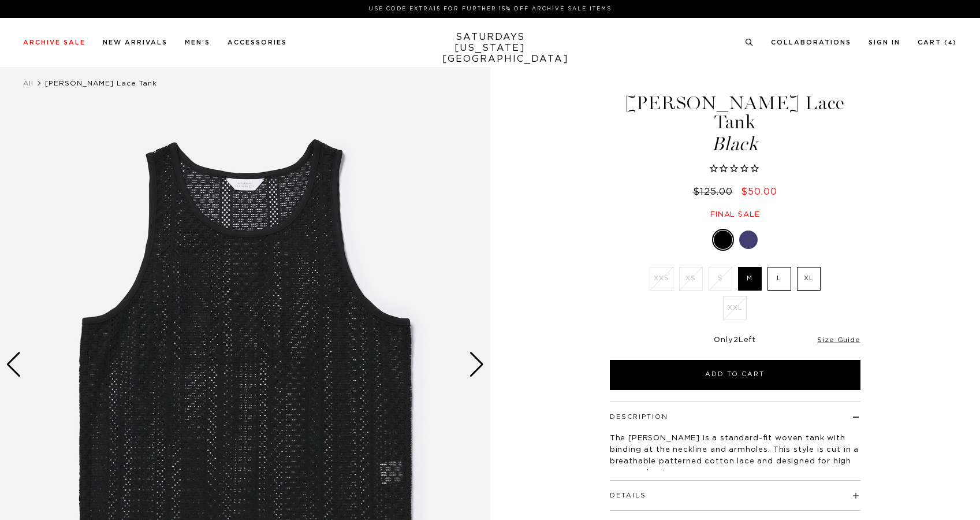 The image size is (980, 520). Describe the element at coordinates (938, 42) in the screenshot. I see `a: Cart (4)` at that location.